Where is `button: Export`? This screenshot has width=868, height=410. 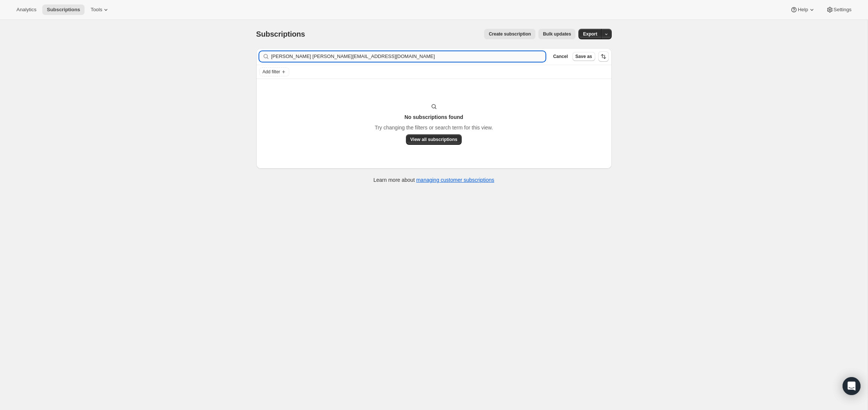 button: Export is located at coordinates (590, 34).